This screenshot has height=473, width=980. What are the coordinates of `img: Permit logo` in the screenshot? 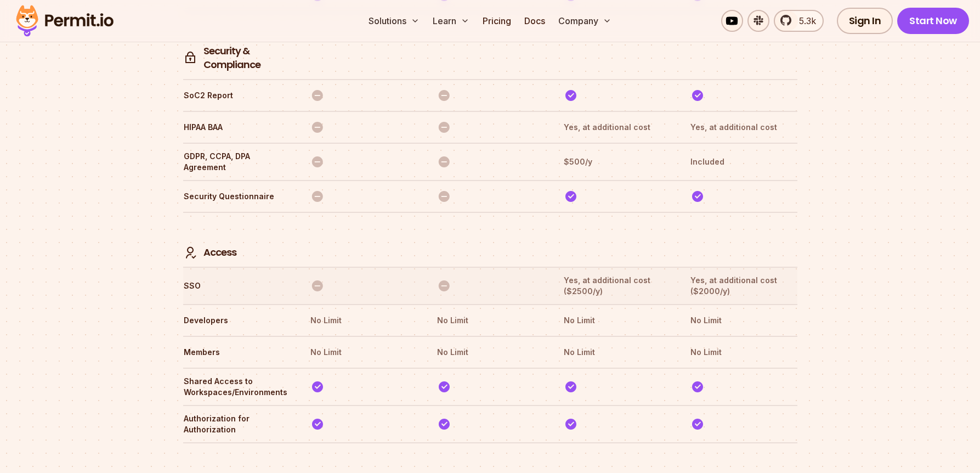 It's located at (65, 21).